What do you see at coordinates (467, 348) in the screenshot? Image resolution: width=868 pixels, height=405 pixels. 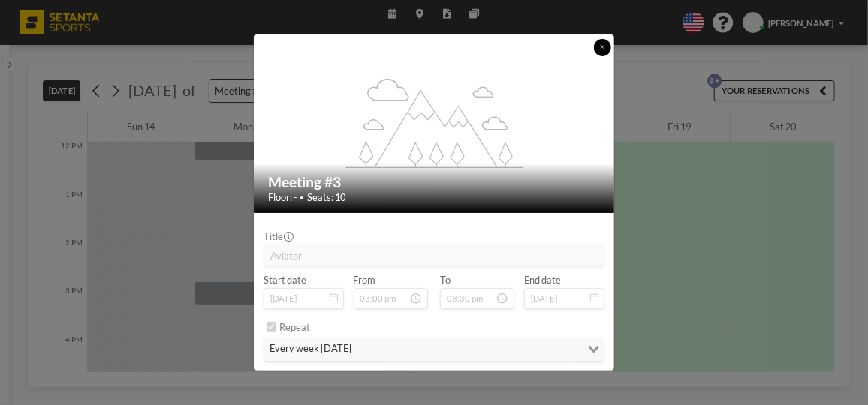 I see `input: Search for option` at bounding box center [467, 348].